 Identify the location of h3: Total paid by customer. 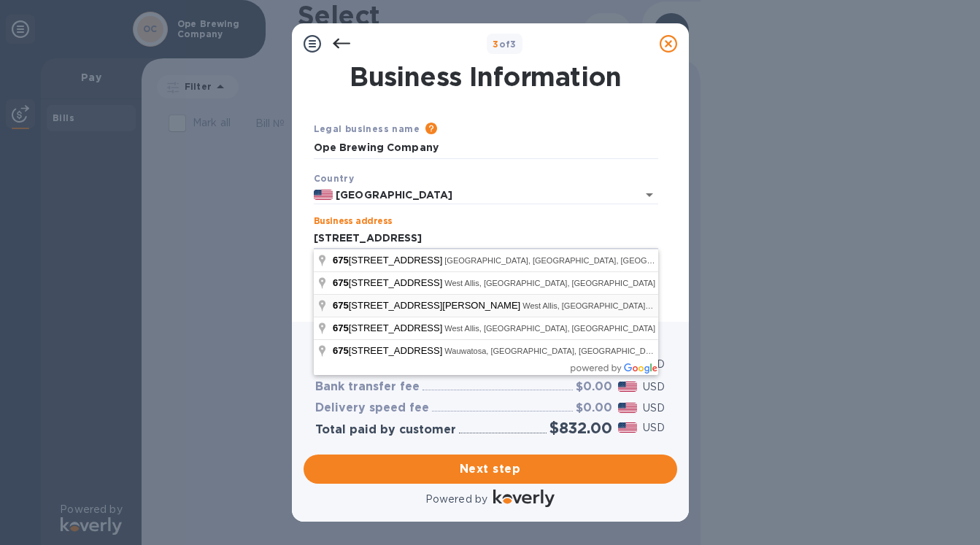
(385, 430).